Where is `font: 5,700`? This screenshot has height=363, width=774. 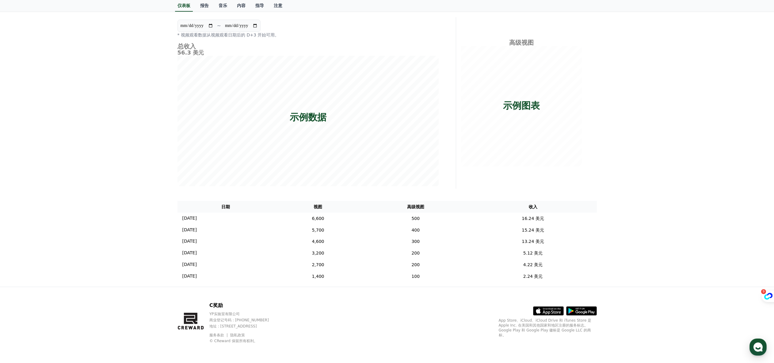 font: 5,700 is located at coordinates (318, 230).